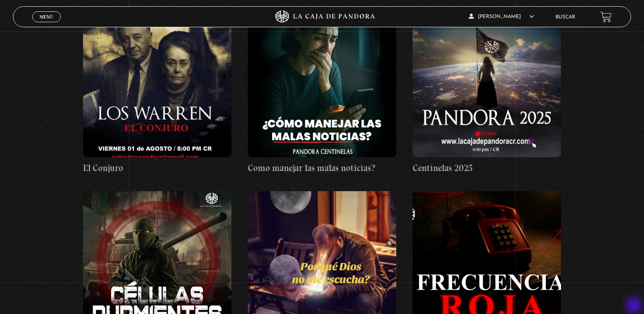 The image size is (644, 314). I want to click on a: Buscar, so click(565, 17).